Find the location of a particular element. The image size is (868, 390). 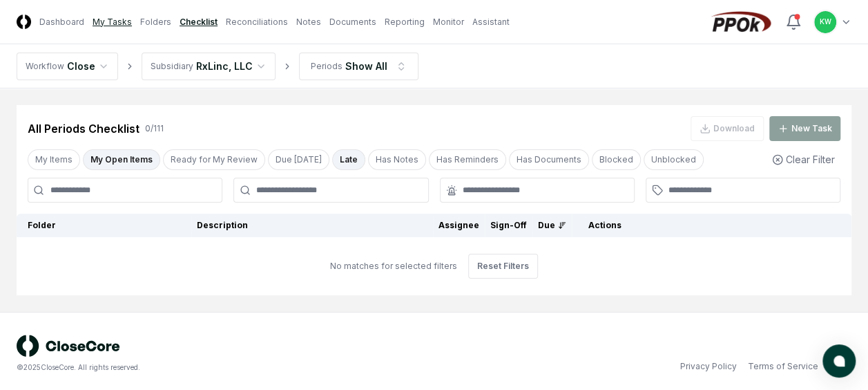

button: Has Notes is located at coordinates (398, 160).